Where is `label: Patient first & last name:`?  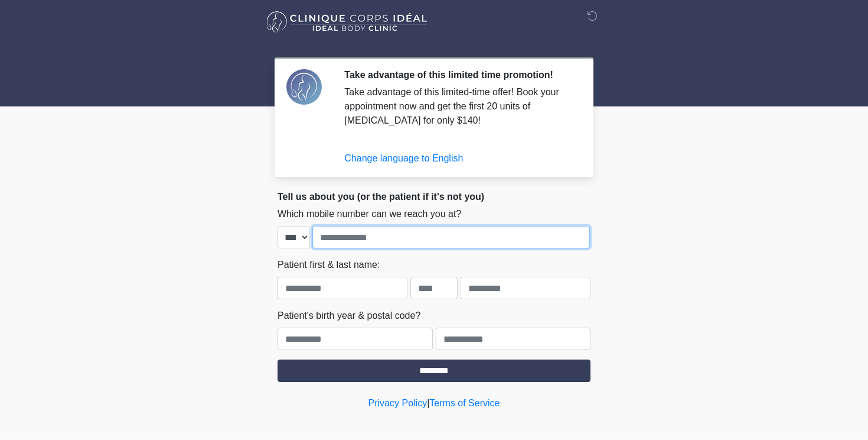 label: Patient first & last name: is located at coordinates (328, 265).